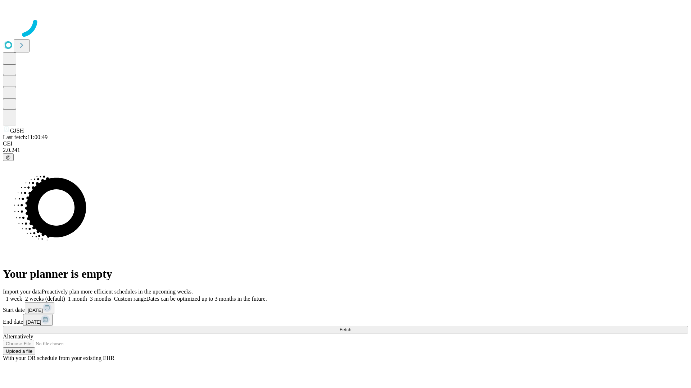 This screenshot has height=388, width=691. I want to click on button: Upload a file, so click(19, 351).